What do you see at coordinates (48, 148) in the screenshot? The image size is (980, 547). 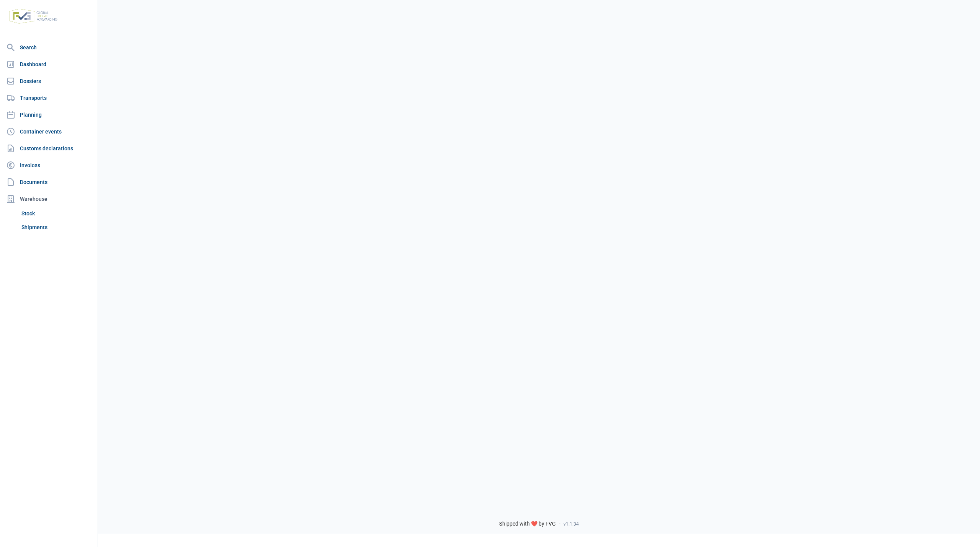 I see `a: Customs declarations` at bounding box center [48, 148].